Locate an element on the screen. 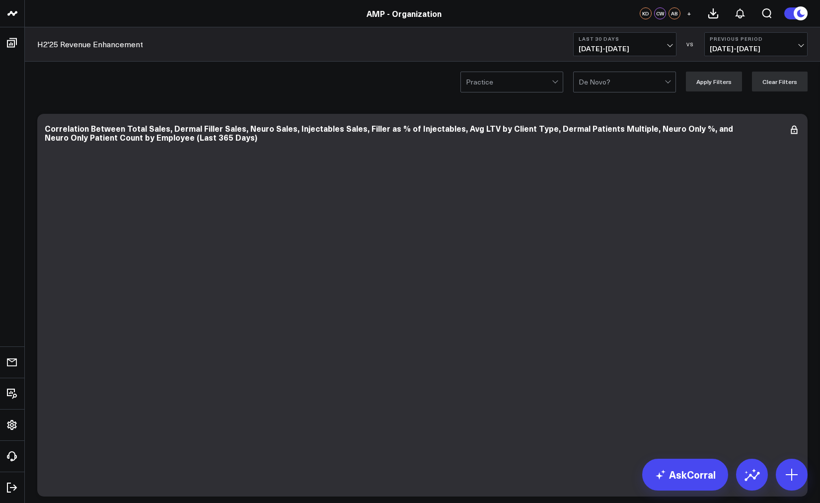  b: Last 30 Days is located at coordinates (625, 39).